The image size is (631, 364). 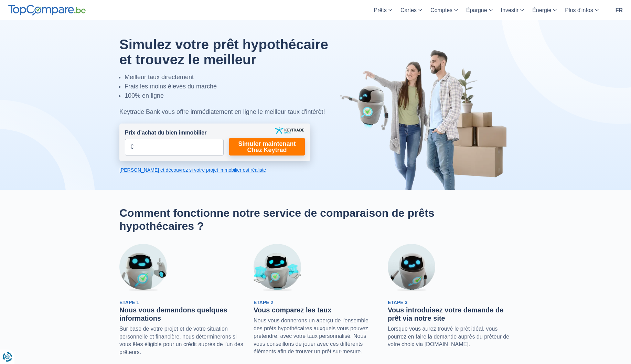 What do you see at coordinates (450, 314) in the screenshot?
I see `h3: Vous introduisez votre demande de prêt via notre site` at bounding box center [450, 314].